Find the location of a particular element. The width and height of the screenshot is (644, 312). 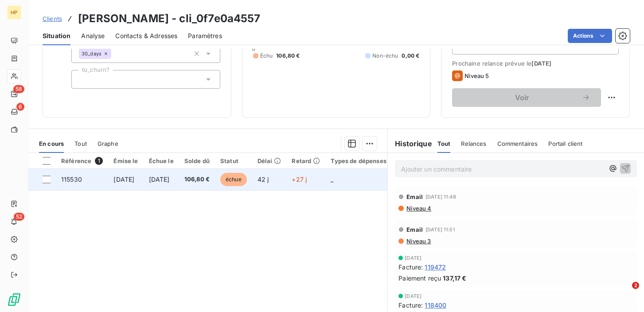

img: Logo LeanPay is located at coordinates (14, 300).